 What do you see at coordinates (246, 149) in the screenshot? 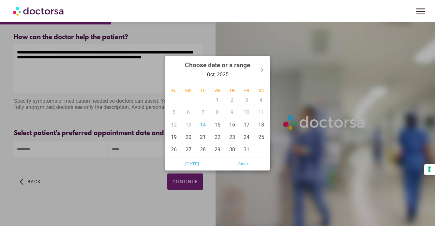
I see `div: 31` at bounding box center [246, 149].